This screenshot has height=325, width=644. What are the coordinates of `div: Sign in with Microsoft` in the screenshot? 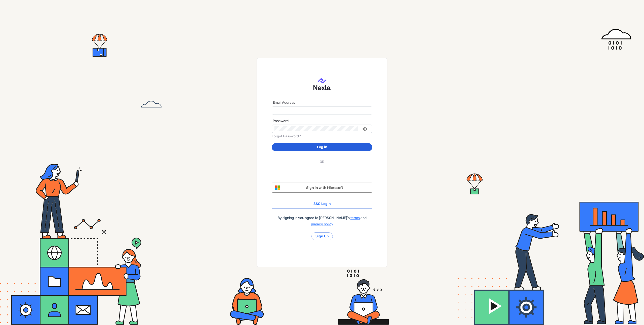 It's located at (324, 188).